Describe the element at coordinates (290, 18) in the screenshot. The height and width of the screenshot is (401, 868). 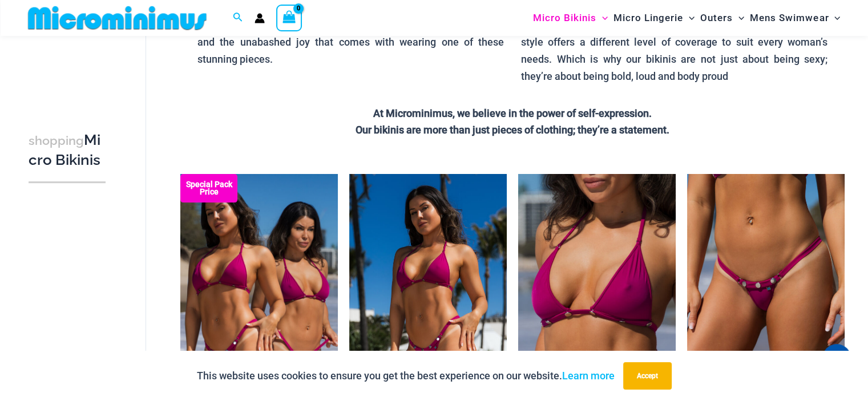
I see `a: View Shopping Cart, empty` at that location.